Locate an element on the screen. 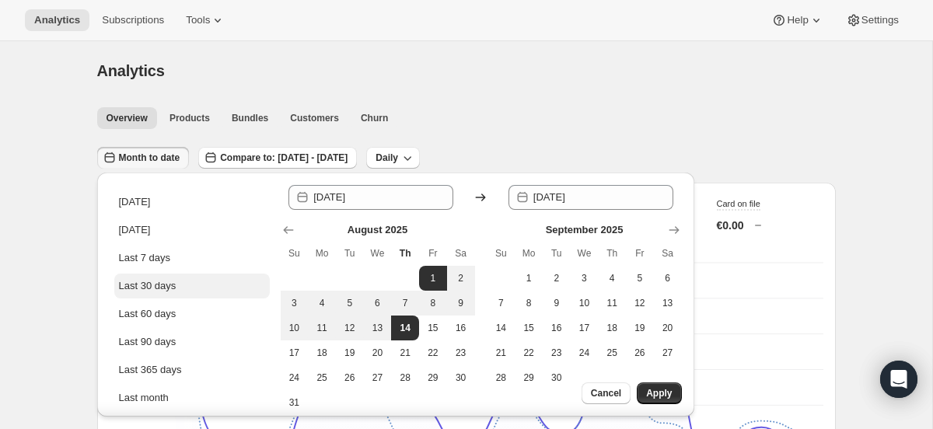 The width and height of the screenshot is (933, 429). span: 25 is located at coordinates (322, 378).